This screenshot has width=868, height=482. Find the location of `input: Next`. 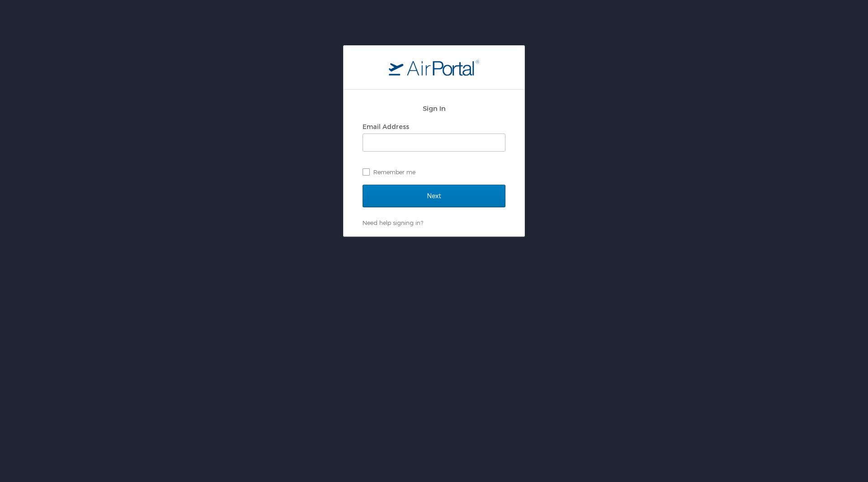

input: Next is located at coordinates (434, 196).